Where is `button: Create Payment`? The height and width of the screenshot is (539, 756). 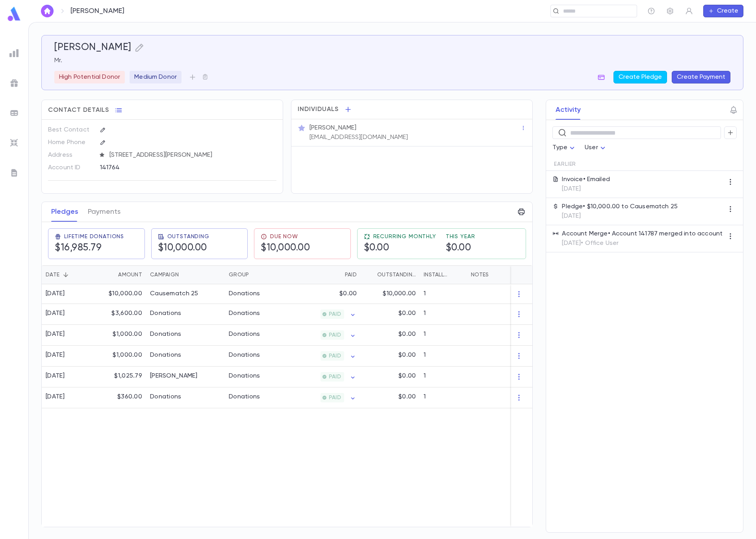 button: Create Payment is located at coordinates (701, 77).